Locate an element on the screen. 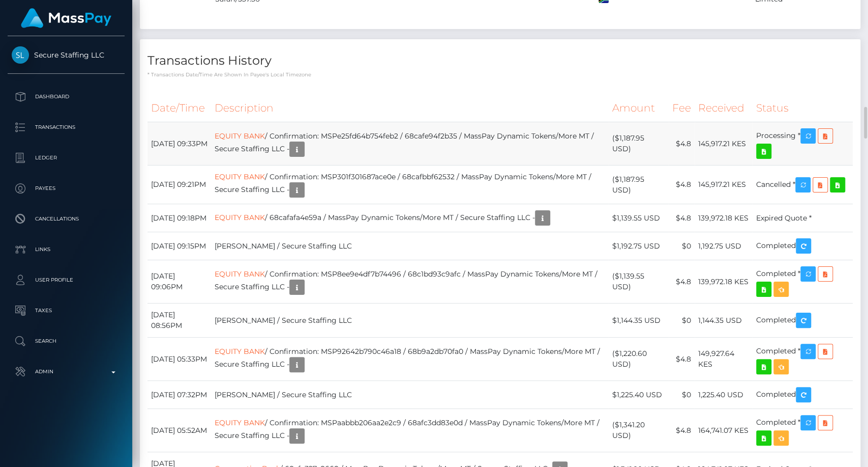 The height and width of the screenshot is (467, 868). td: Expired Quote * is located at coordinates (802, 218).